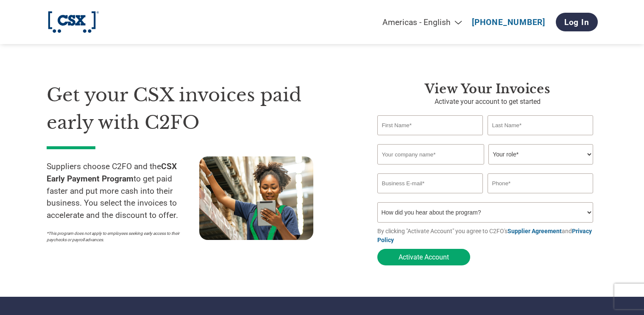 The width and height of the screenshot is (644, 315). Describe the element at coordinates (541, 125) in the screenshot. I see `input: Last Name*` at that location.